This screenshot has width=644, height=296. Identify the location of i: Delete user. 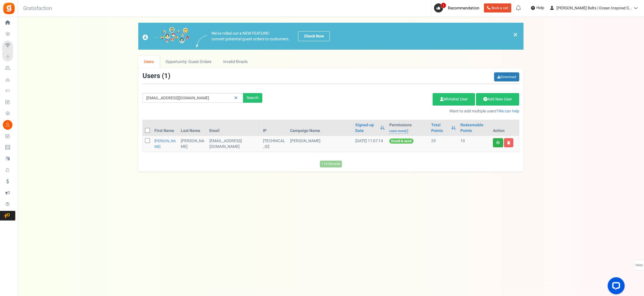
(509, 143).